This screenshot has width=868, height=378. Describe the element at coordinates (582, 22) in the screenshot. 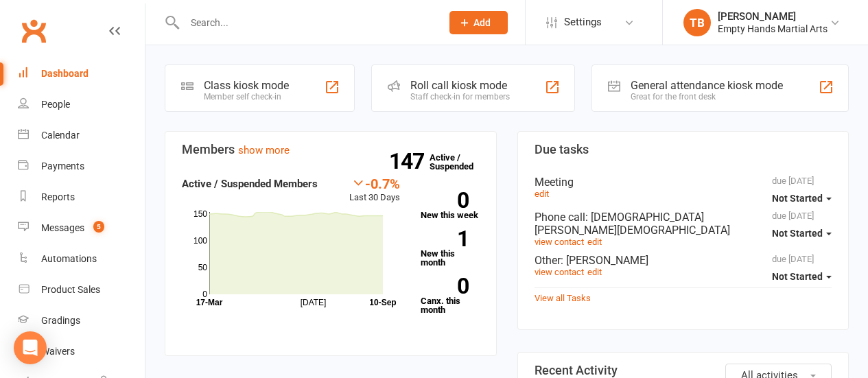

I see `span: Settings` at that location.